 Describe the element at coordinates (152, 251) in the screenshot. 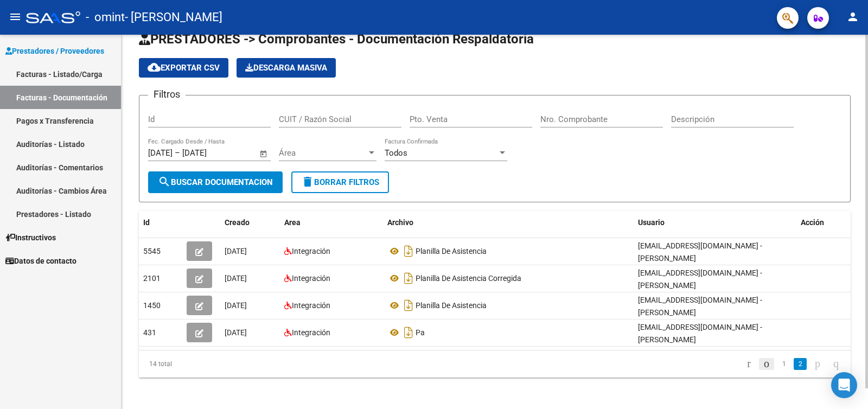

I see `span: 5545` at that location.